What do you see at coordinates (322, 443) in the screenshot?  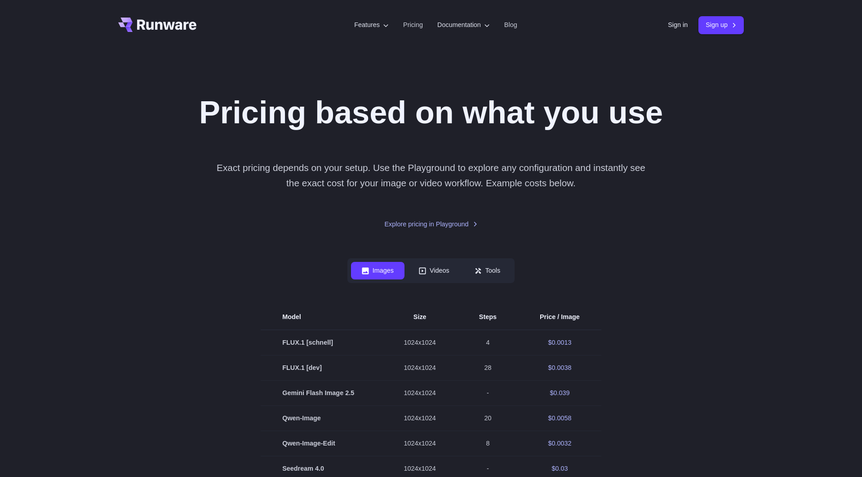 I see `td: Qwen-Image-Edit` at bounding box center [322, 443].